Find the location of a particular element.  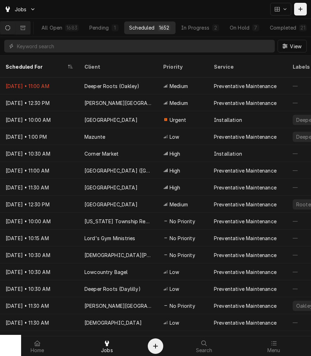

div: 1 is located at coordinates (115, 27).